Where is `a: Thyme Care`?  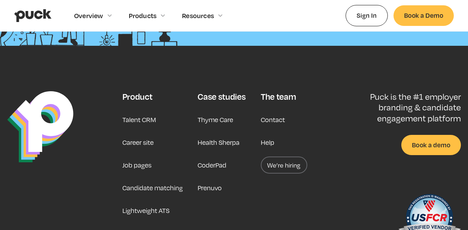
a: Thyme Care is located at coordinates (215, 120).